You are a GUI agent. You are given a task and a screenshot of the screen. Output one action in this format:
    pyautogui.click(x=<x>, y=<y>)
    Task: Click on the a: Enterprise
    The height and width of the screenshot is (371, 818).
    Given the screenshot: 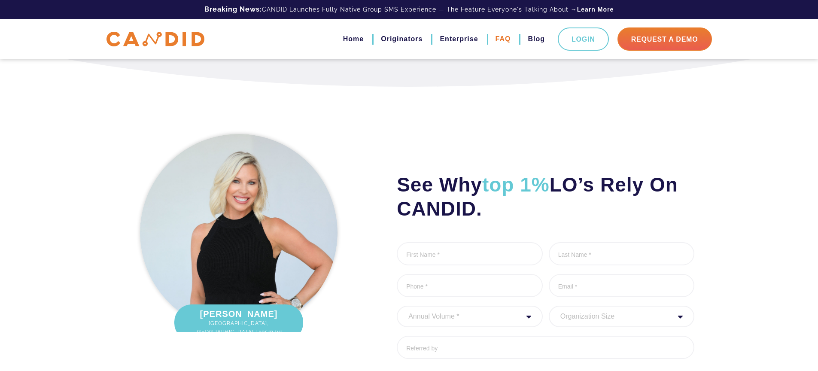 What is the action you would take?
    pyautogui.click(x=459, y=39)
    